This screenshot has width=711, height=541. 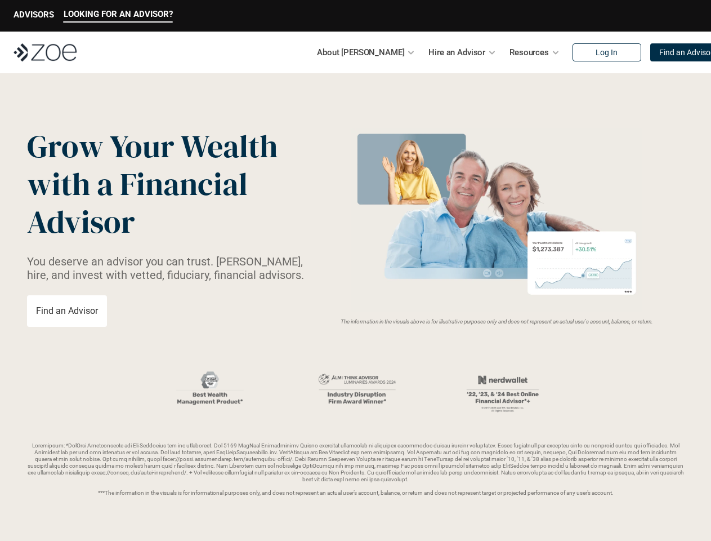 What do you see at coordinates (529, 52) in the screenshot?
I see `p: Resources` at bounding box center [529, 52].